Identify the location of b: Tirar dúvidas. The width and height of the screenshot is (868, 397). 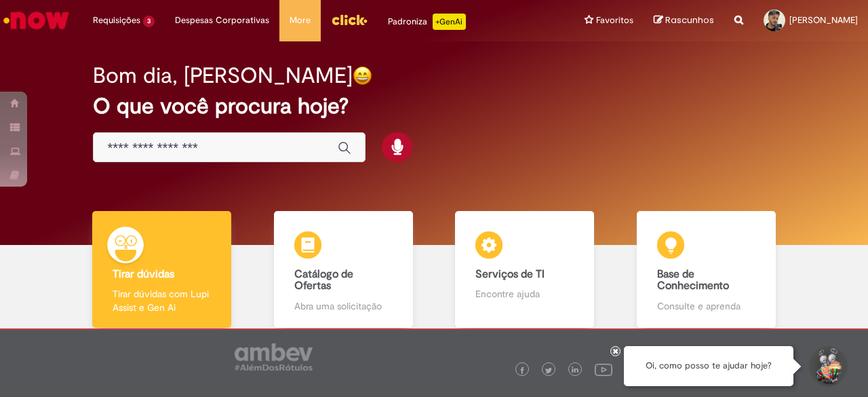
(143, 274).